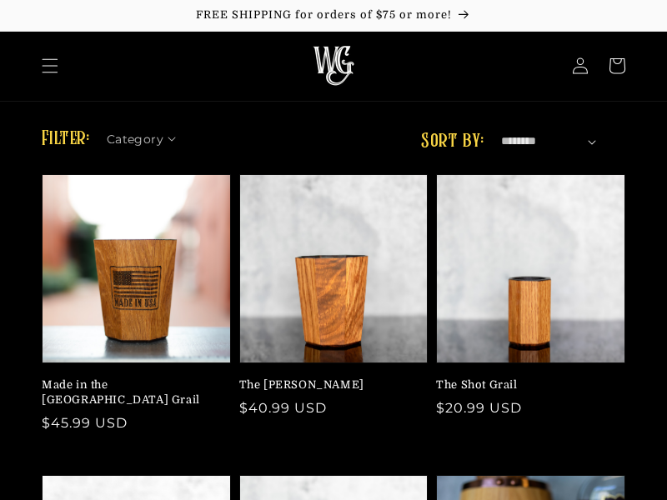 The image size is (667, 500). Describe the element at coordinates (66, 139) in the screenshot. I see `h2: Filter:` at that location.